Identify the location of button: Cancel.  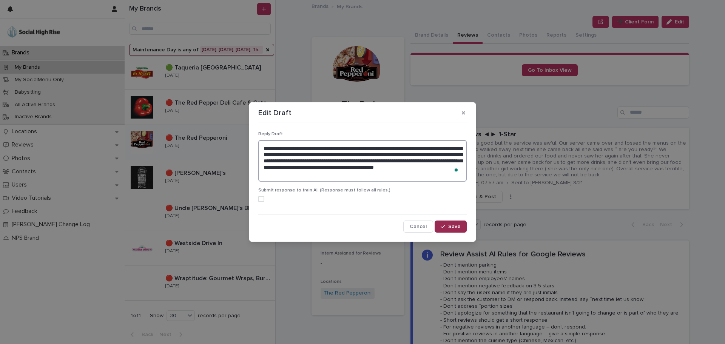
(418, 226).